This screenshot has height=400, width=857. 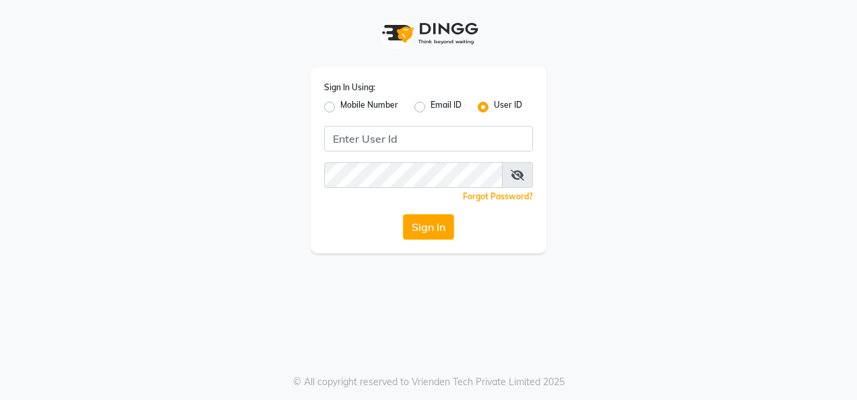 I want to click on a: Forgot Password?, so click(x=498, y=196).